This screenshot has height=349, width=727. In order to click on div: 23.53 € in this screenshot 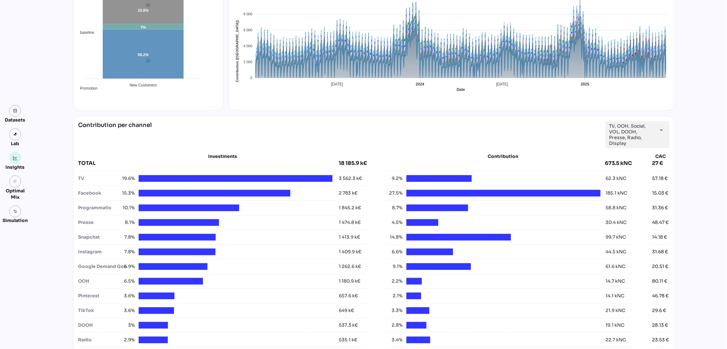, I will do `click(661, 340)`.